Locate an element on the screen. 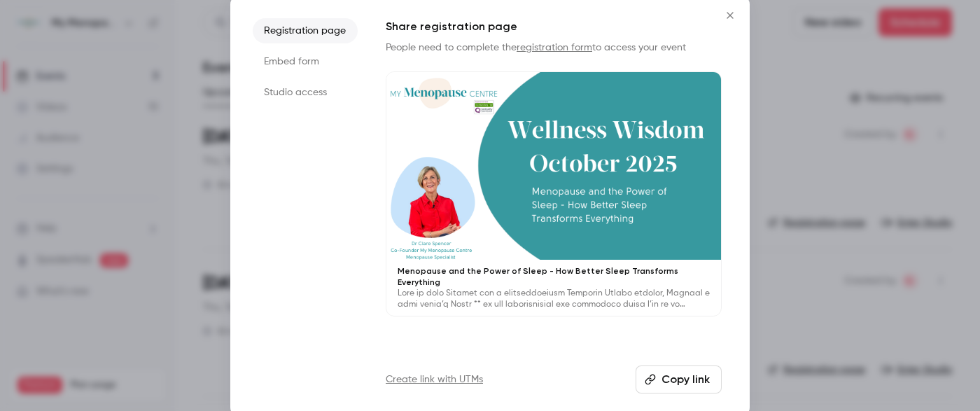 The width and height of the screenshot is (980, 411). li: Registration page is located at coordinates (305, 30).